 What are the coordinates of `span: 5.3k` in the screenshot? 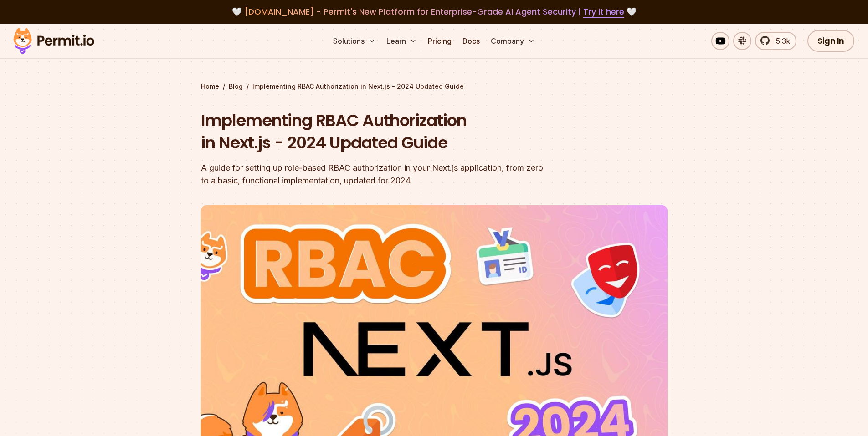 It's located at (780, 41).